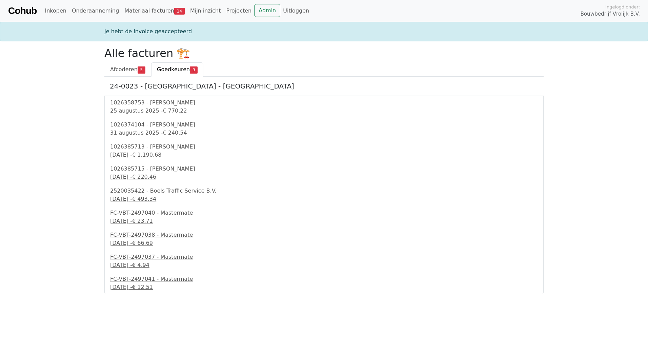 This screenshot has width=648, height=354. What do you see at coordinates (173, 69) in the screenshot?
I see `span: Goedkeuren` at bounding box center [173, 69].